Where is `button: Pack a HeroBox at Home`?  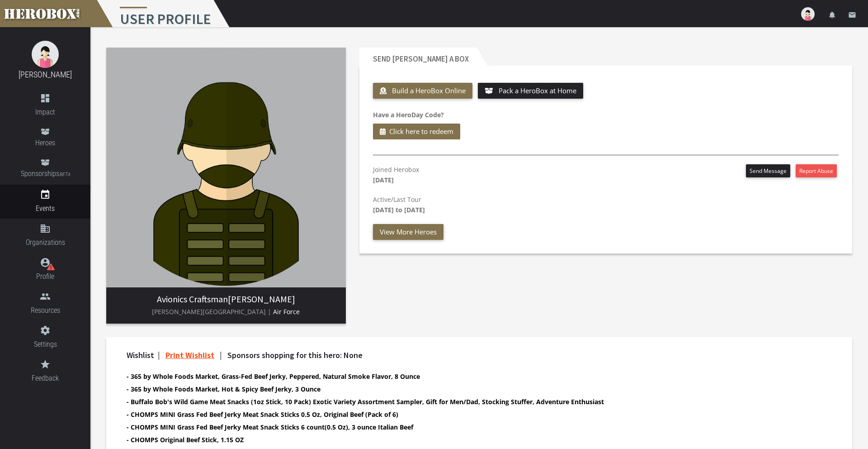 button: Pack a HeroBox at Home is located at coordinates (530, 91).